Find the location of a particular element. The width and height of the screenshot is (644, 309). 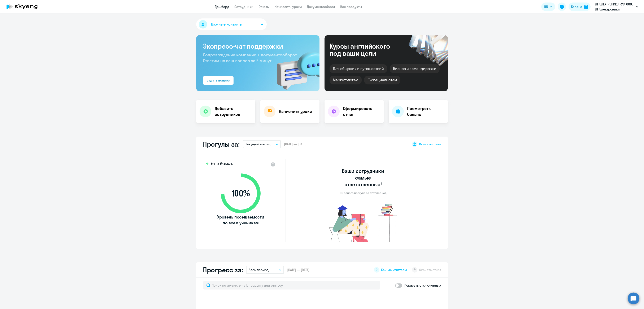

img: balance is located at coordinates (586, 7).